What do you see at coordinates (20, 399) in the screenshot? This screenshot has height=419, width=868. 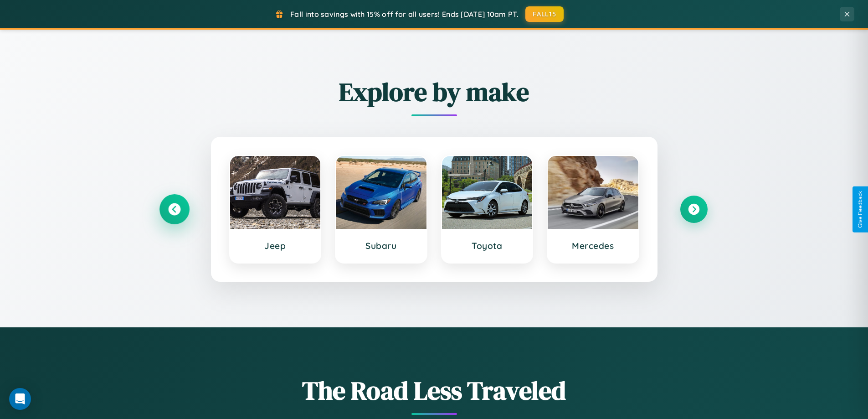 I see `div: Open Intercom Messenger` at bounding box center [20, 399].